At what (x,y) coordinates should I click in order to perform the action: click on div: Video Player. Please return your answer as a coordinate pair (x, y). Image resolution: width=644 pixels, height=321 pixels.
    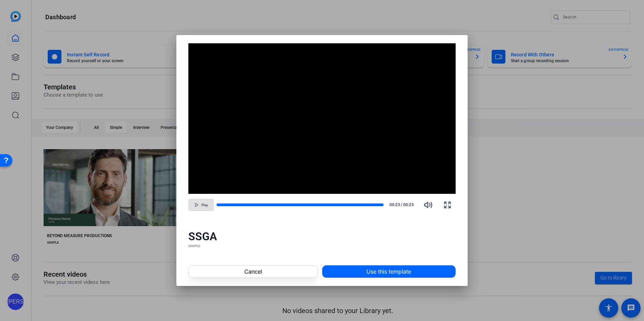
    Looking at the image, I should click on (322, 119).